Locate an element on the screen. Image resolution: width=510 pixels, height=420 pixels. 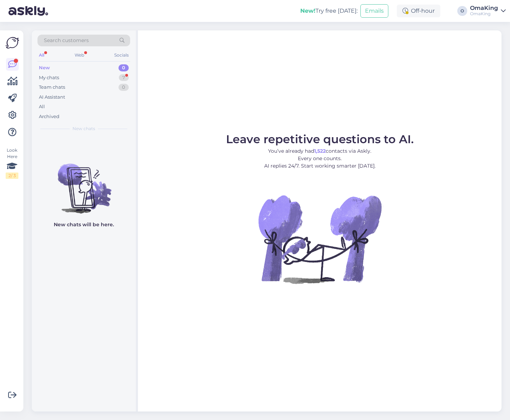
div: My chats is located at coordinates (49, 78).